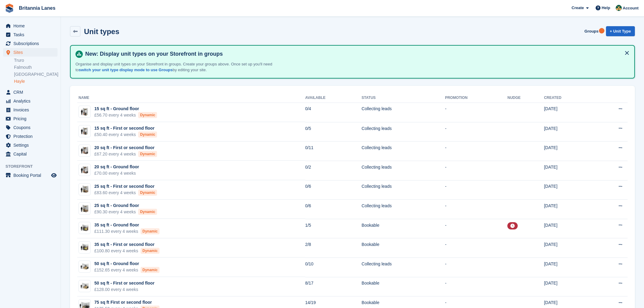 The height and width of the screenshot is (308, 644). I want to click on div: £83.60 every 4 weeks, so click(126, 193).